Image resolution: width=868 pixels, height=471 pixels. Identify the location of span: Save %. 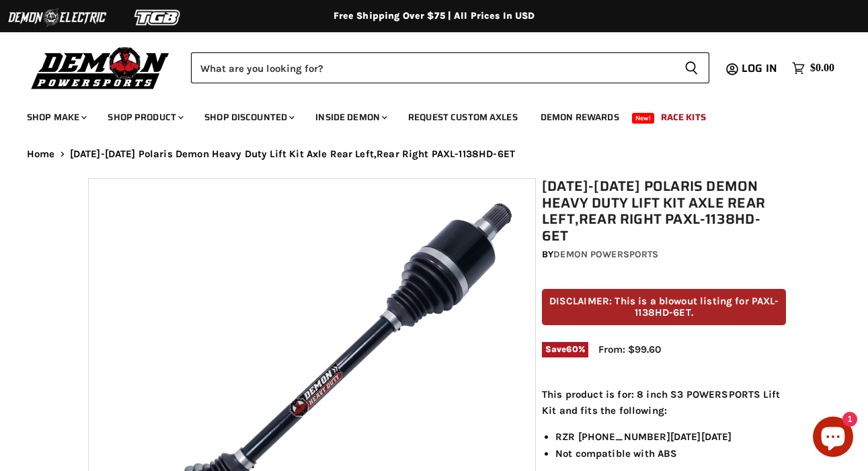
(564, 349).